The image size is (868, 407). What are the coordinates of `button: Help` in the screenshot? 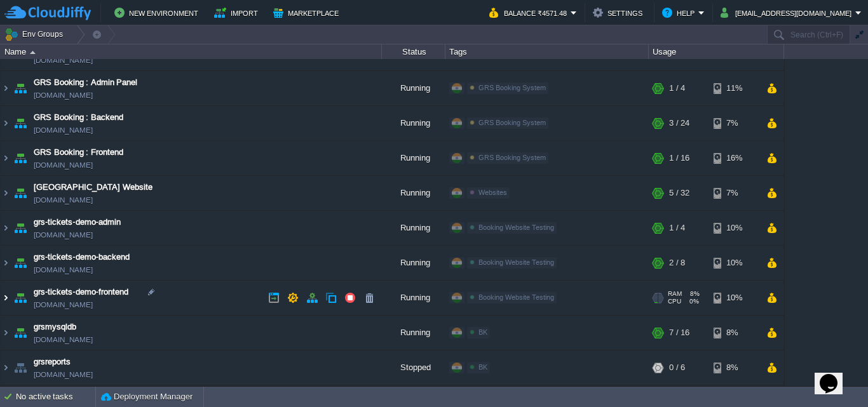 It's located at (680, 12).